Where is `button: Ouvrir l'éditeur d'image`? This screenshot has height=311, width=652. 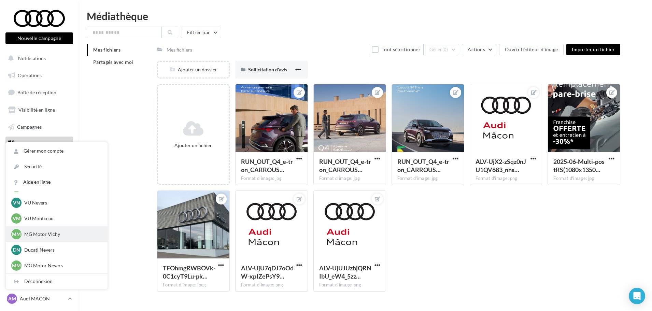
button: Ouvrir l'éditeur d'image is located at coordinates (531, 50).